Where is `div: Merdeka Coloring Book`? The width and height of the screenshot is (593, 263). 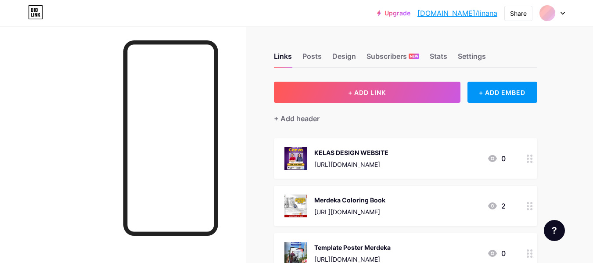 div: Merdeka Coloring Book is located at coordinates (350, 200).